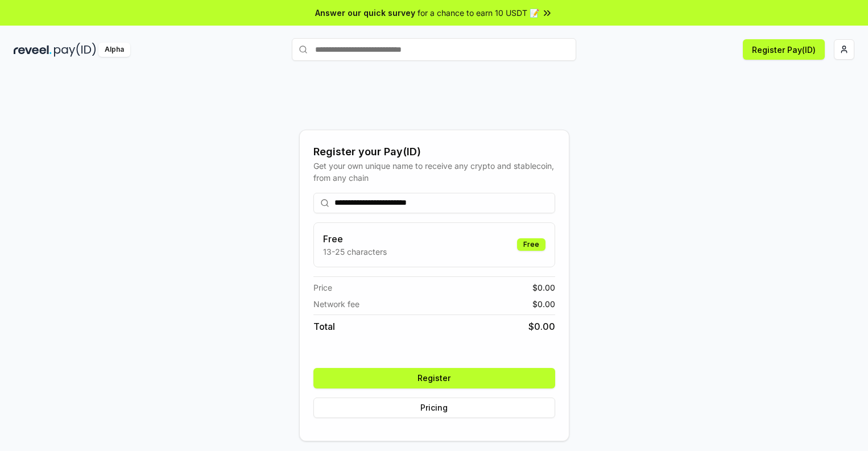 The height and width of the screenshot is (451, 868). Describe the element at coordinates (115, 50) in the screenshot. I see `div: Alpha` at that location.